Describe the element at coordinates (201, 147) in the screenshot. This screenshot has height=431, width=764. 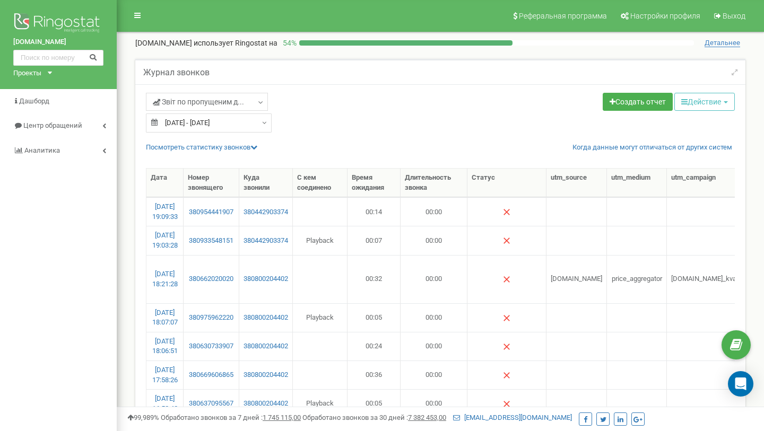
I see `a: Посмотреть cтатистику звонков` at that location.